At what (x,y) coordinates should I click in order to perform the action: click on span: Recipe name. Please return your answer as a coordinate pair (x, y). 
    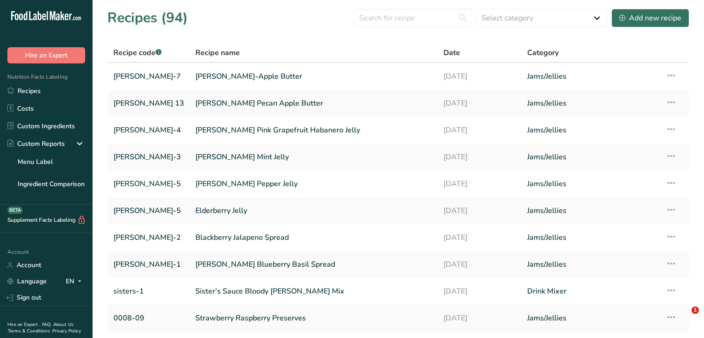
    Looking at the image, I should click on (218, 53).